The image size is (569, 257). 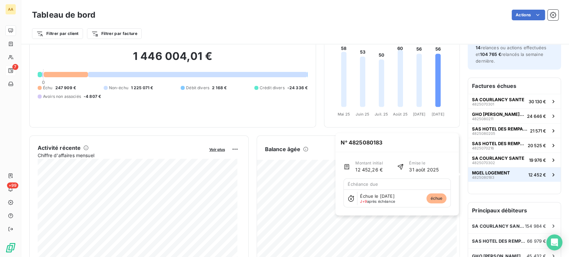 I want to click on button: MGEL LOGEMENT482508018312 452 €, so click(x=514, y=175).